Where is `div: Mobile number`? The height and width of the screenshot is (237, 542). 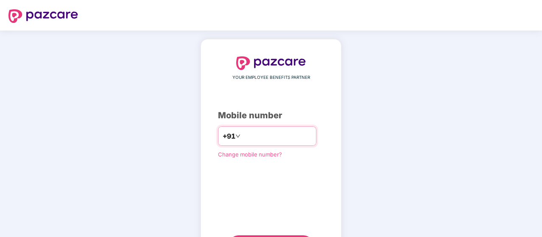
div: Mobile number is located at coordinates (271, 115).